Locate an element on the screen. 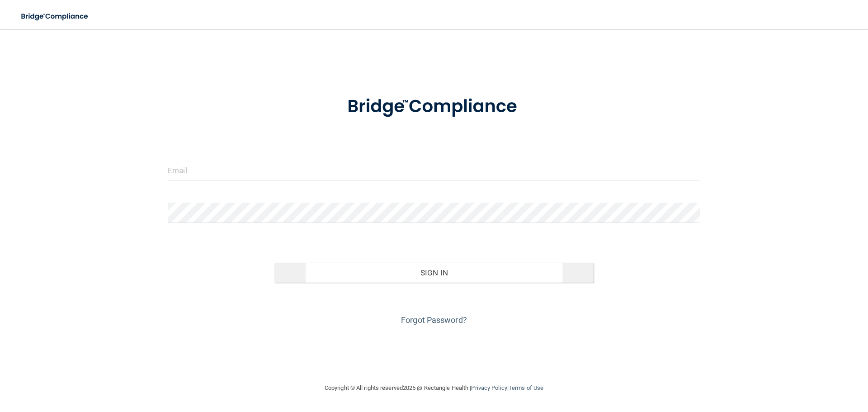 The height and width of the screenshot is (412, 868). a: Terms of Use is located at coordinates (526, 388).